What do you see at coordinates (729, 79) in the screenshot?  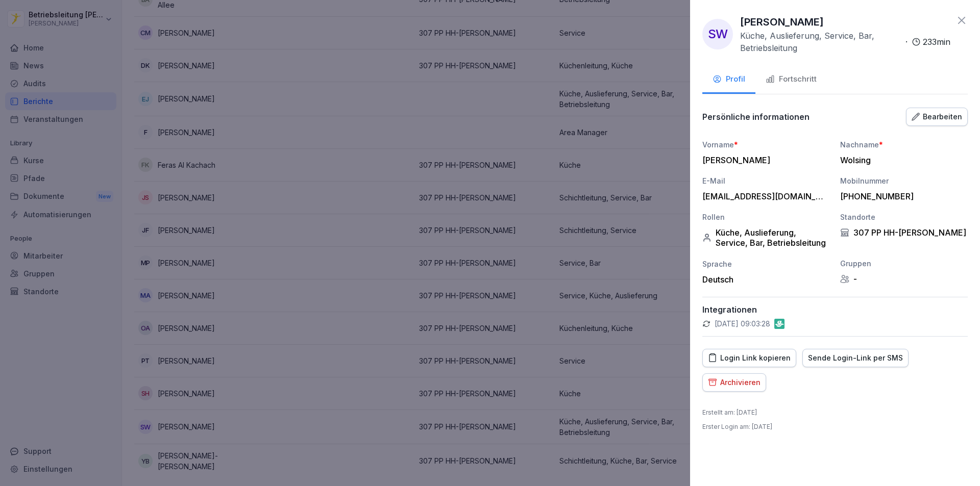 I see `div: Profil` at bounding box center [729, 79].